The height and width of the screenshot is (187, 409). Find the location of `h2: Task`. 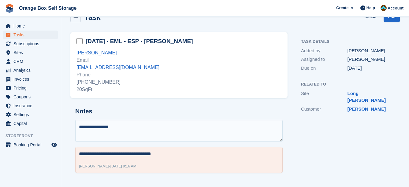

h2: Task is located at coordinates (92, 17).